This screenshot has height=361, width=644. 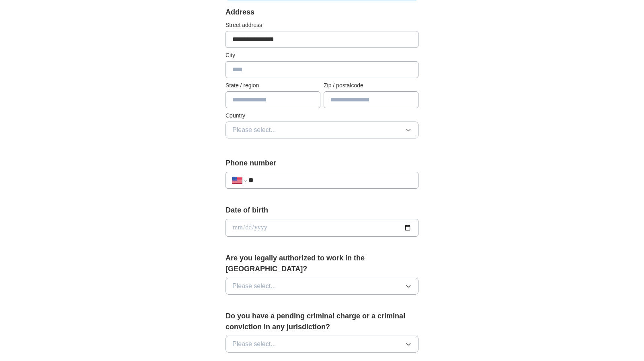 What do you see at coordinates (322, 116) in the screenshot?
I see `label: Country` at bounding box center [322, 116].